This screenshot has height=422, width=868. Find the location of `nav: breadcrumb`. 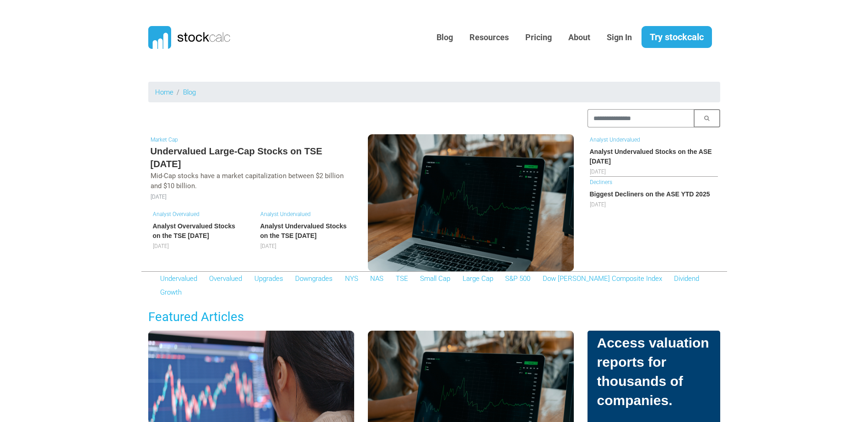

nav: breadcrumb is located at coordinates (434, 91).